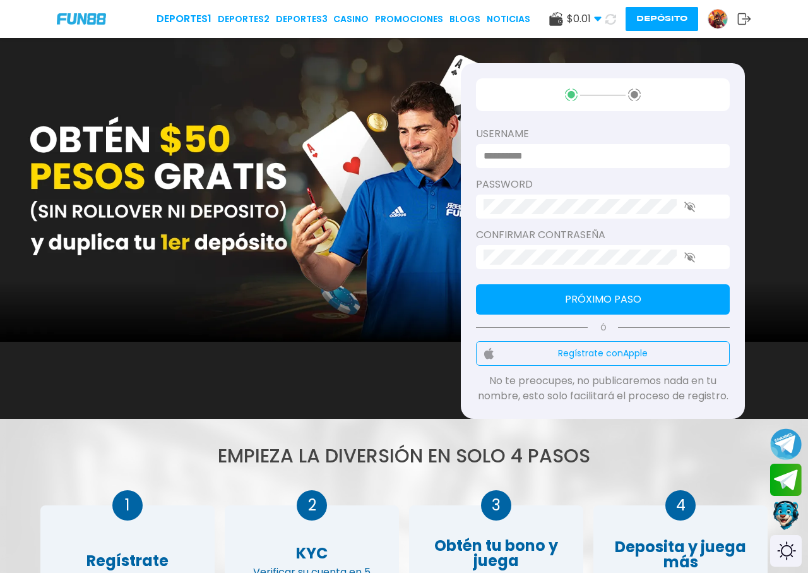  Describe the element at coordinates (681, 551) in the screenshot. I see `p: Deposita y juega más` at that location.